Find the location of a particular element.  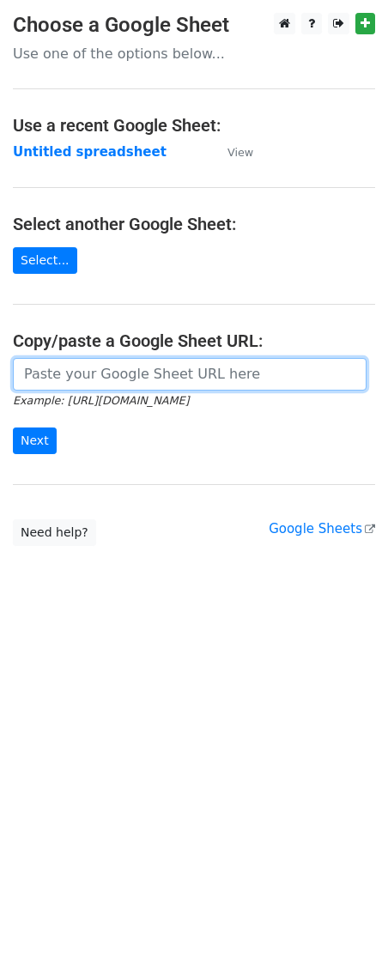

a: Google Sheets is located at coordinates (322, 529).